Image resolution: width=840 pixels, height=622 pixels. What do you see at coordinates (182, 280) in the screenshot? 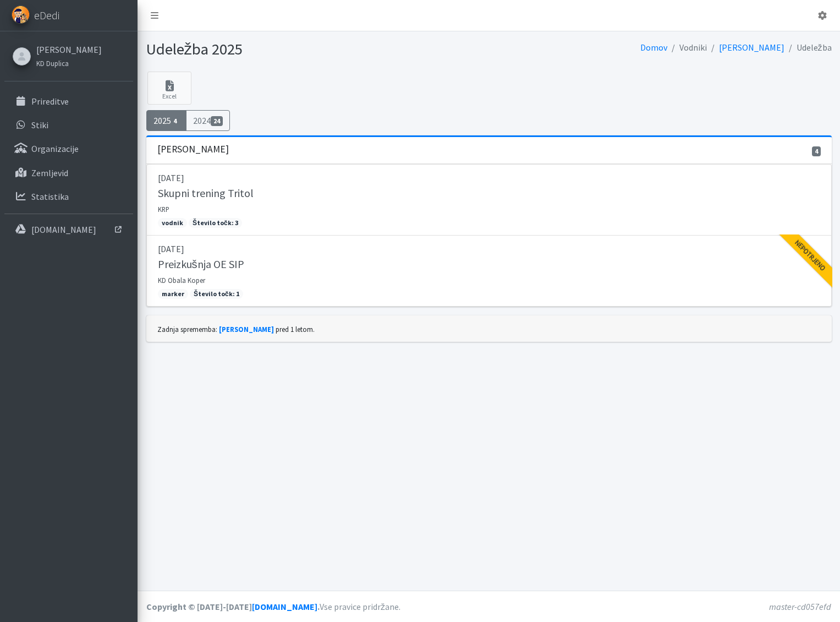
I see `small: KD Obala Koper` at bounding box center [182, 280].